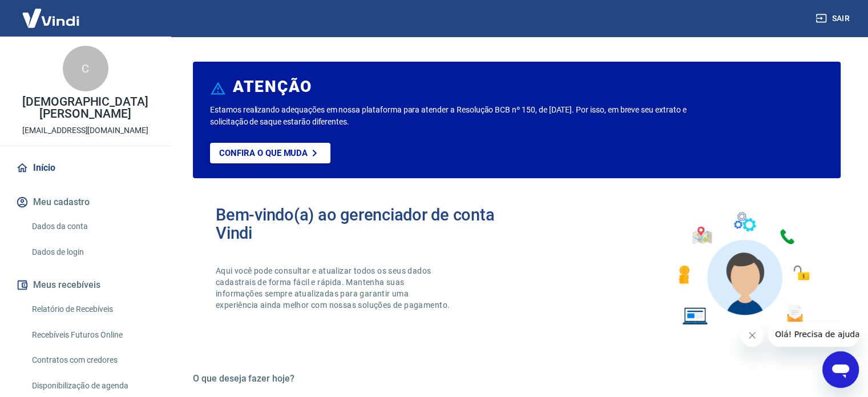  What do you see at coordinates (85, 202) in the screenshot?
I see `button: Meu cadastro` at bounding box center [85, 202].